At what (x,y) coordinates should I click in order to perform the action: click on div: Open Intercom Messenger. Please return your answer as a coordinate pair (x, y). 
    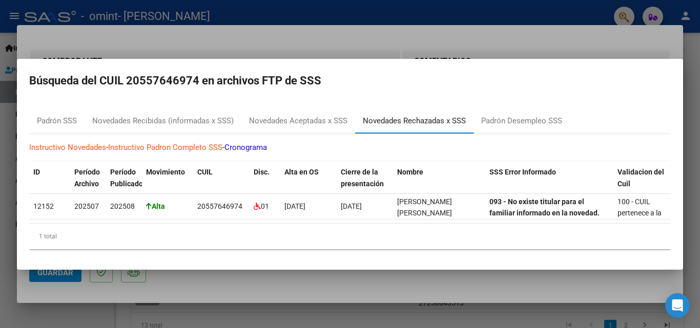
    Looking at the image, I should click on (677, 306).